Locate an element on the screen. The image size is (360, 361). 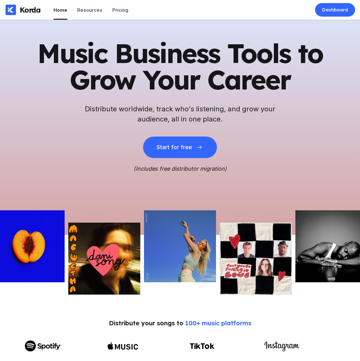
div: Pricing is located at coordinates (120, 10).